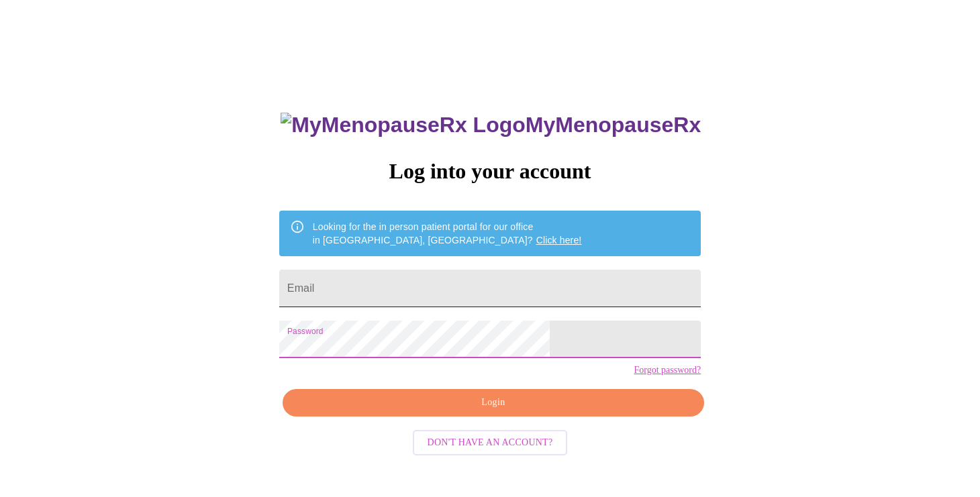  I want to click on span: Don't have an account?, so click(490, 442).